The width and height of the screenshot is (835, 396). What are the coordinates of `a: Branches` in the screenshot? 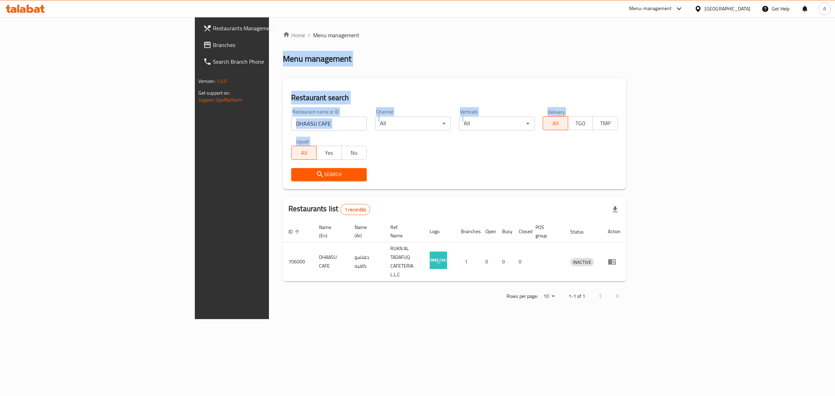 It's located at (266, 45).